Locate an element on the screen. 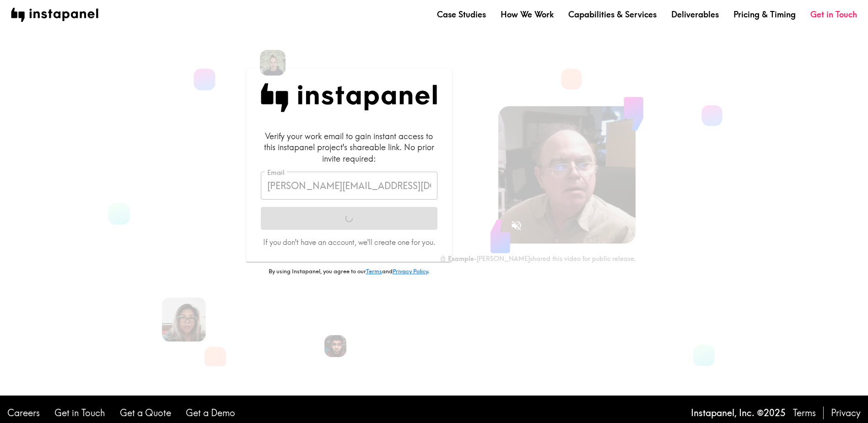  a: Privacy is located at coordinates (846, 413).